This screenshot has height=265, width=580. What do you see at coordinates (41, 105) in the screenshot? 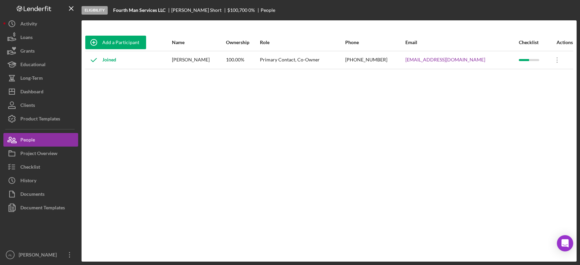
I see `a: Clients` at bounding box center [41, 105].